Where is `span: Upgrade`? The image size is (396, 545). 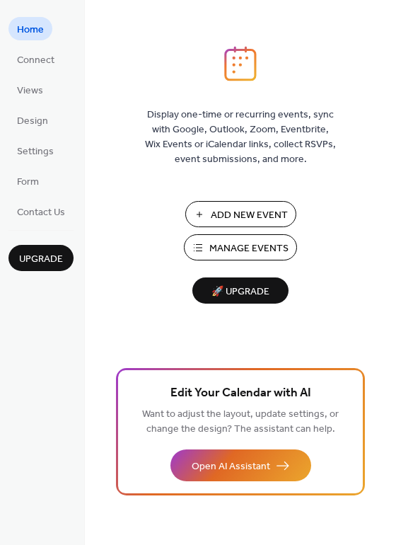 span: Upgrade is located at coordinates (41, 259).